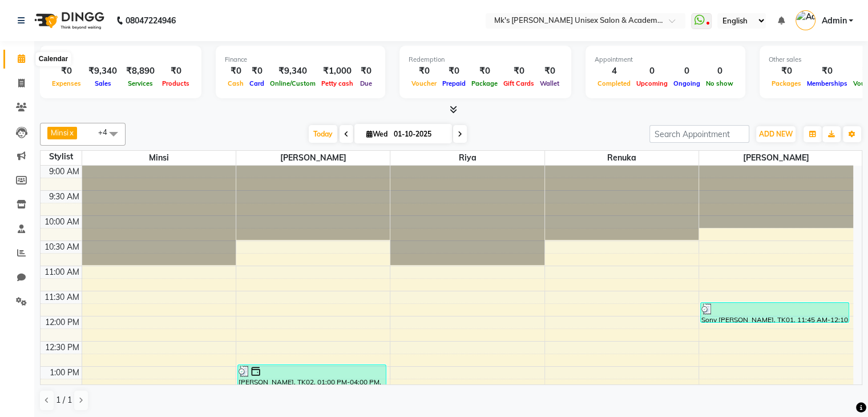  What do you see at coordinates (665, 60) in the screenshot?
I see `div: Appointment` at bounding box center [665, 60].